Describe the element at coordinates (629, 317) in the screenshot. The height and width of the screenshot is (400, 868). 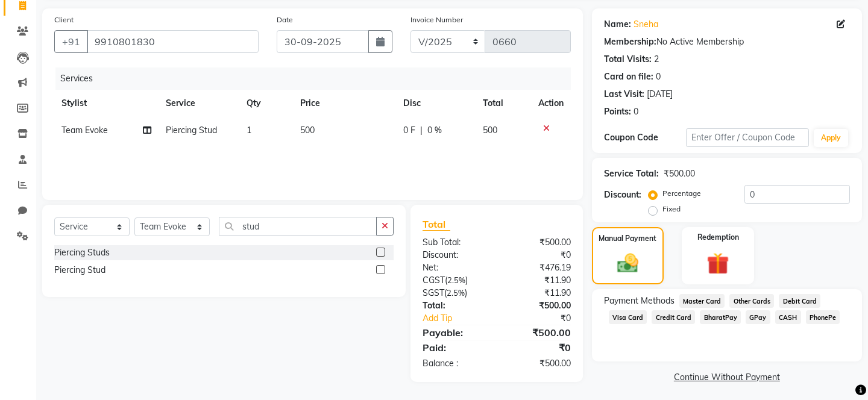
I see `span: Visa Card` at that location.